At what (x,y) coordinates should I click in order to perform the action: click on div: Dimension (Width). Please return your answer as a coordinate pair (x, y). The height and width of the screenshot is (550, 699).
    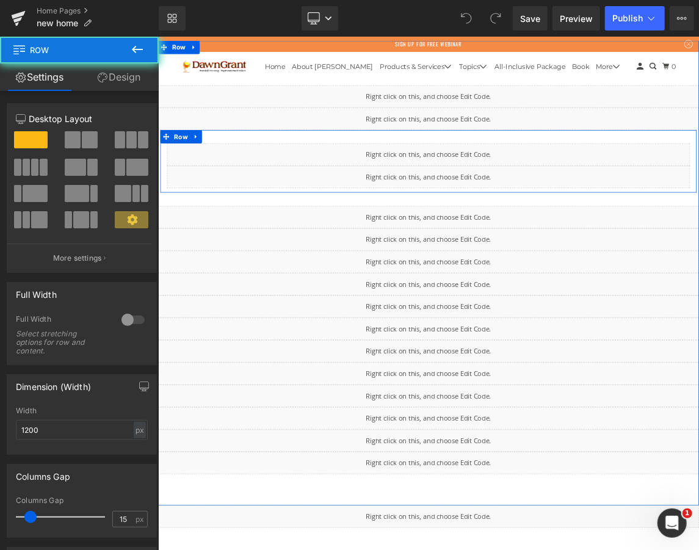
    Looking at the image, I should click on (53, 383).